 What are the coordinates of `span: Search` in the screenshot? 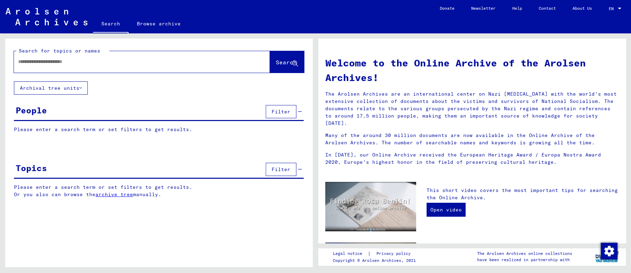 It's located at (286, 62).